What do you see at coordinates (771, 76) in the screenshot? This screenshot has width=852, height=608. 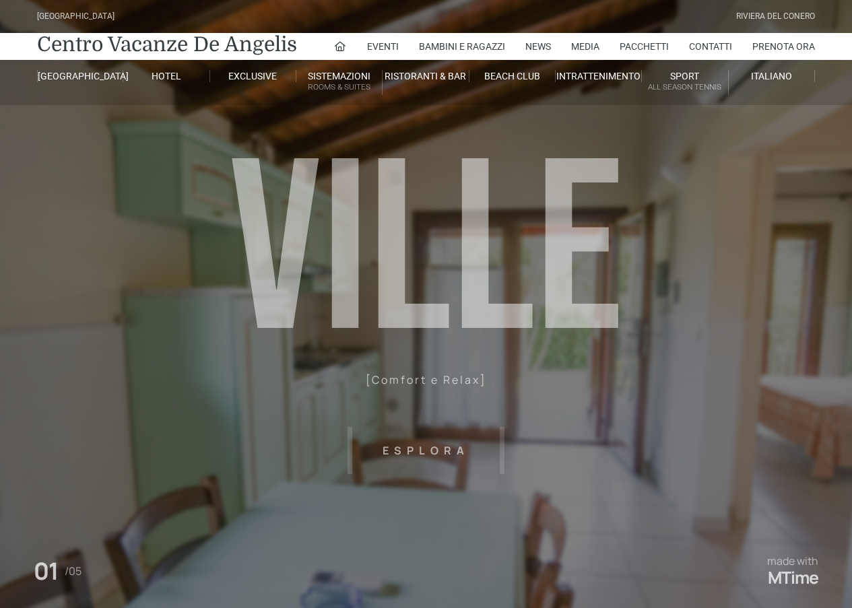 I see `span: Italiano` at bounding box center [771, 76].